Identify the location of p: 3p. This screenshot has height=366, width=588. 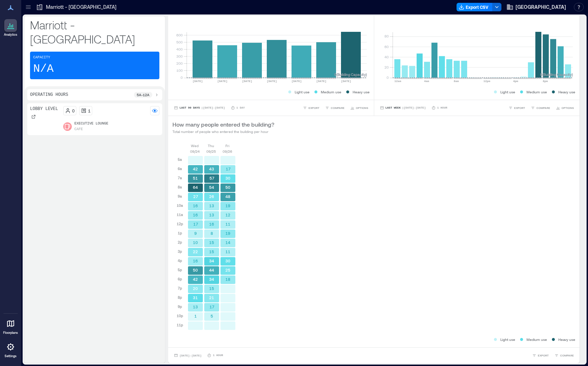
(180, 252).